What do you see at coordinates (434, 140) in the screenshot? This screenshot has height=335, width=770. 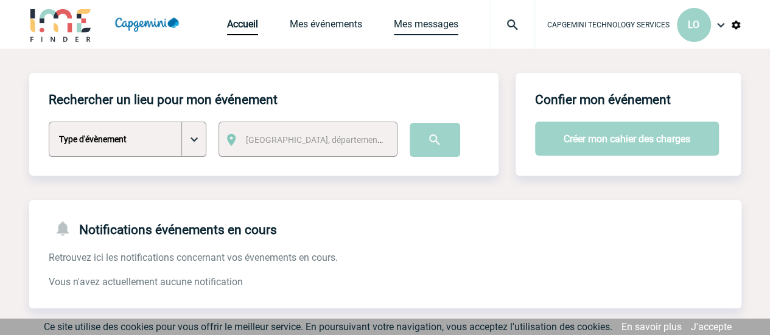 I see `input: Submit` at bounding box center [434, 140].